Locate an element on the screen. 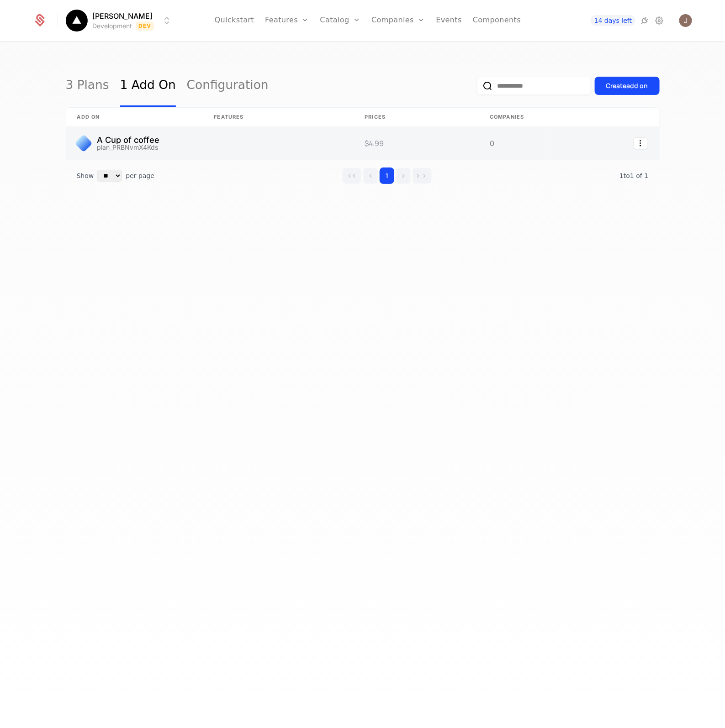  span: per page is located at coordinates (139, 176).